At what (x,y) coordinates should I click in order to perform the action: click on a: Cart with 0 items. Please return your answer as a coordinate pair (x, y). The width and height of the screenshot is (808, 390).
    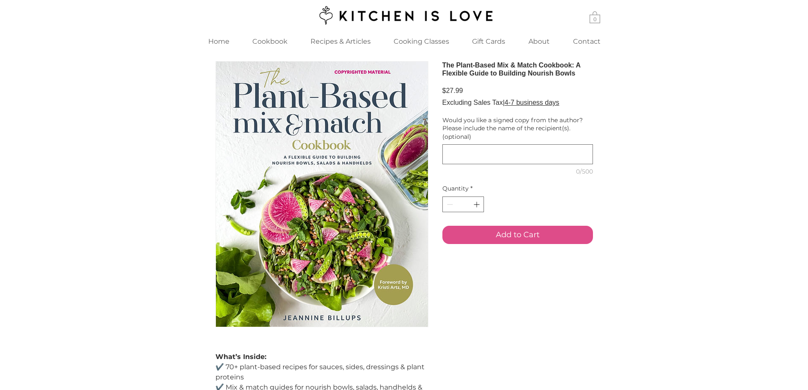
    Looking at the image, I should click on (595, 17).